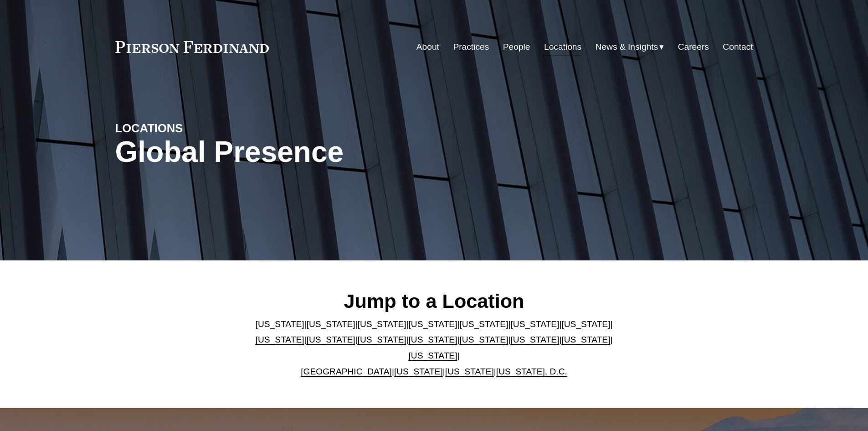 The image size is (868, 431). Describe the element at coordinates (627, 47) in the screenshot. I see `span: News & Insights` at that location.